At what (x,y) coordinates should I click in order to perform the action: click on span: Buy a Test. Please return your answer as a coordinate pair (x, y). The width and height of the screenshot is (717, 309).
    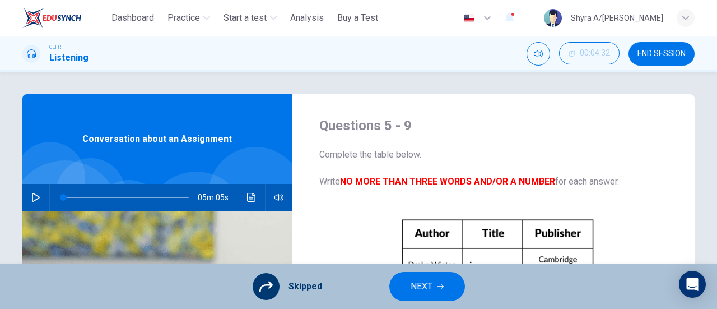
    Looking at the image, I should click on (358, 18).